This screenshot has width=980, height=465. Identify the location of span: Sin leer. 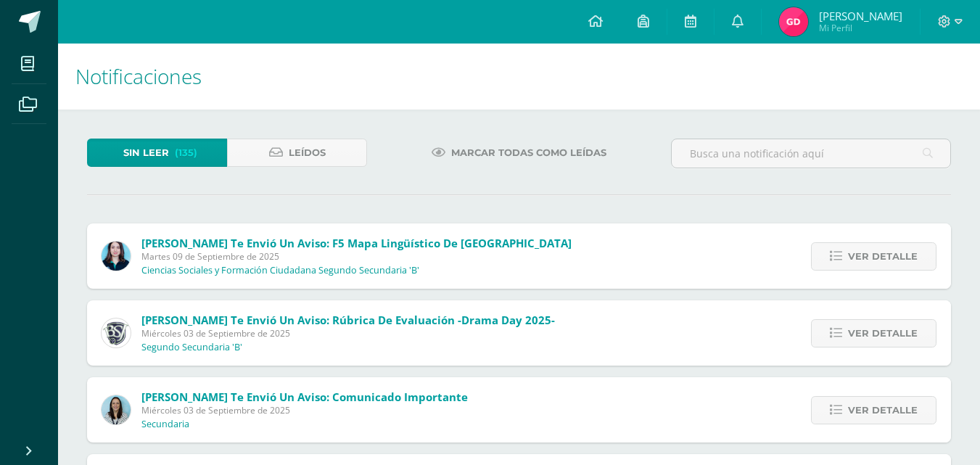
(146, 153).